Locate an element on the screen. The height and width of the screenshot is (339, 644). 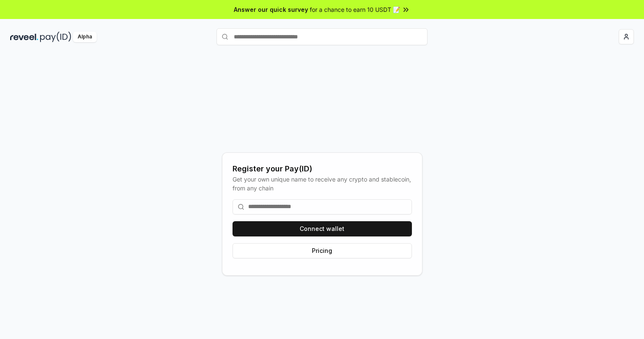
img: reveel_dark is located at coordinates (24, 37).